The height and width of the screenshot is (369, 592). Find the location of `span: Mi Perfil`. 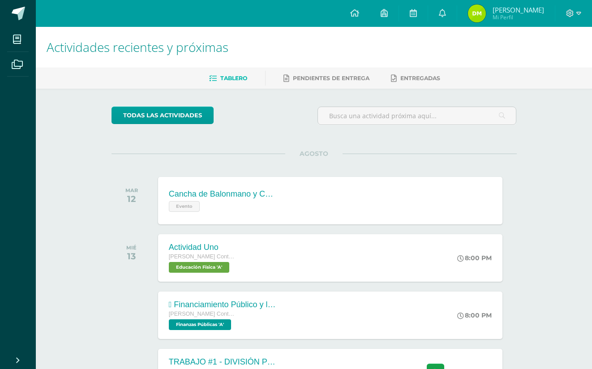

span: Mi Perfil is located at coordinates (518, 17).